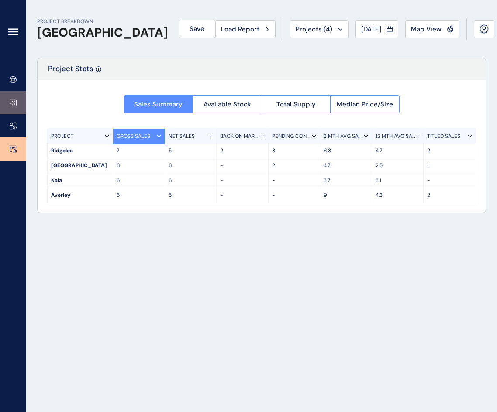  Describe the element at coordinates (133, 136) in the screenshot. I see `p: GROSS SALES` at that location.